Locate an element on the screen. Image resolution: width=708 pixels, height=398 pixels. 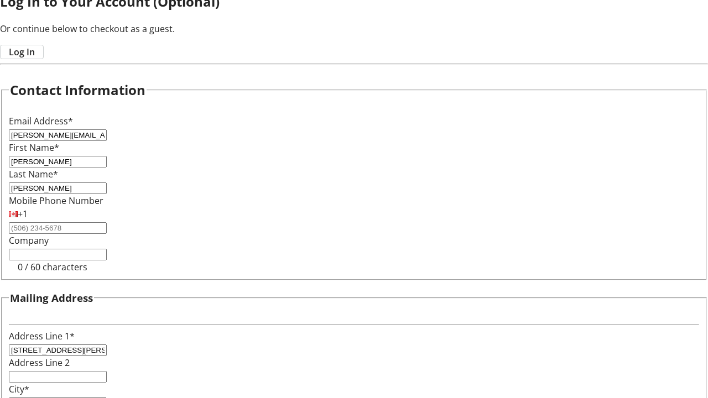
label: Email Address* is located at coordinates (41, 121).